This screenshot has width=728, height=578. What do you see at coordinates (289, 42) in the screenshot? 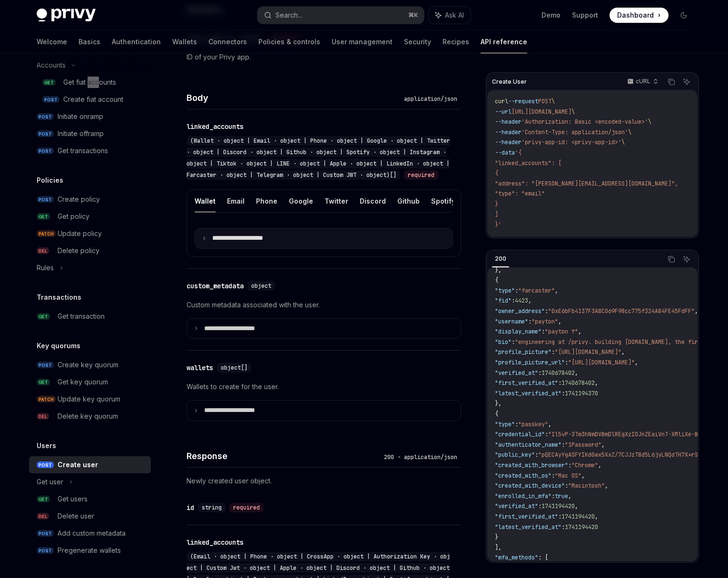
I see `a: Policies & controls` at bounding box center [289, 42].